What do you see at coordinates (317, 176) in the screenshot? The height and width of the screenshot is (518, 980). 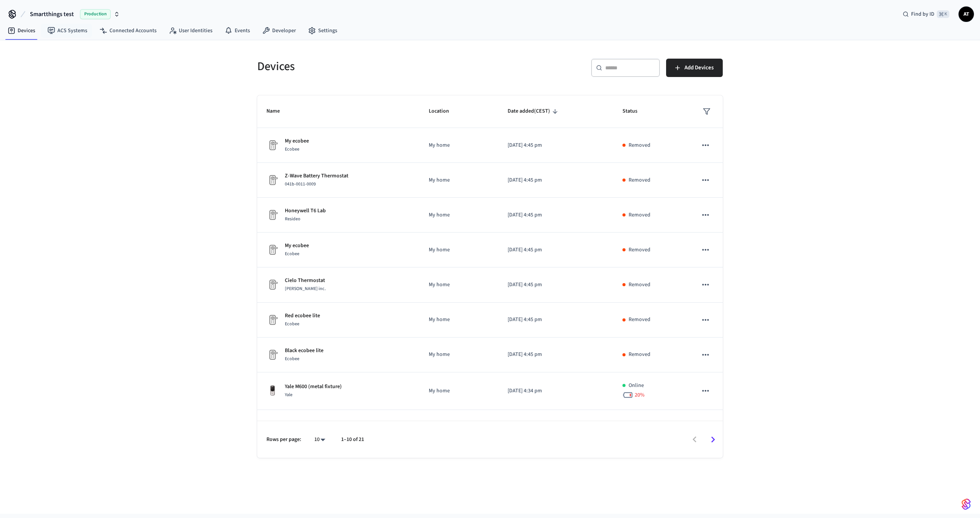 I see `p: Z-Wave Battery Thermostat` at bounding box center [317, 176].